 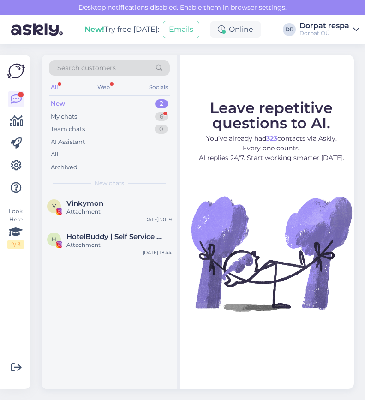 I want to click on b: New!, so click(x=94, y=29).